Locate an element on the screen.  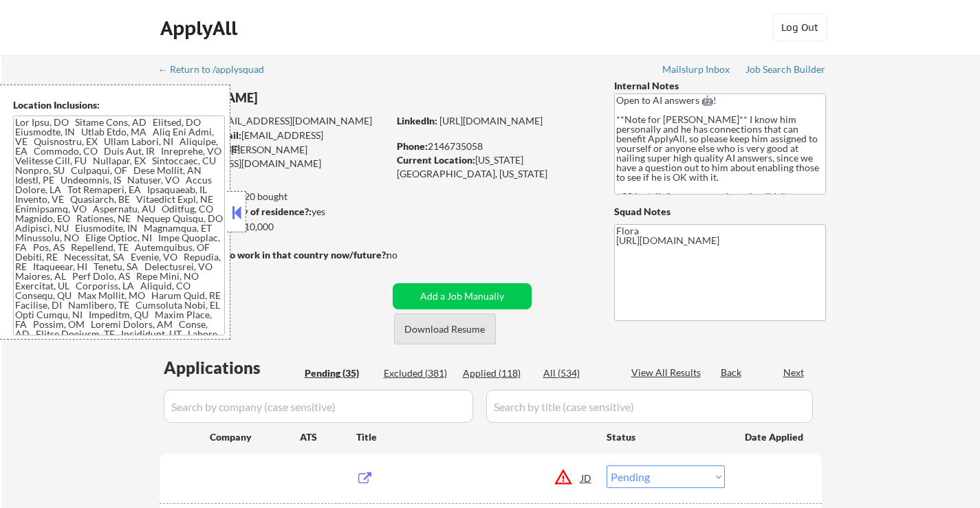
button: Log Out is located at coordinates (800, 28).